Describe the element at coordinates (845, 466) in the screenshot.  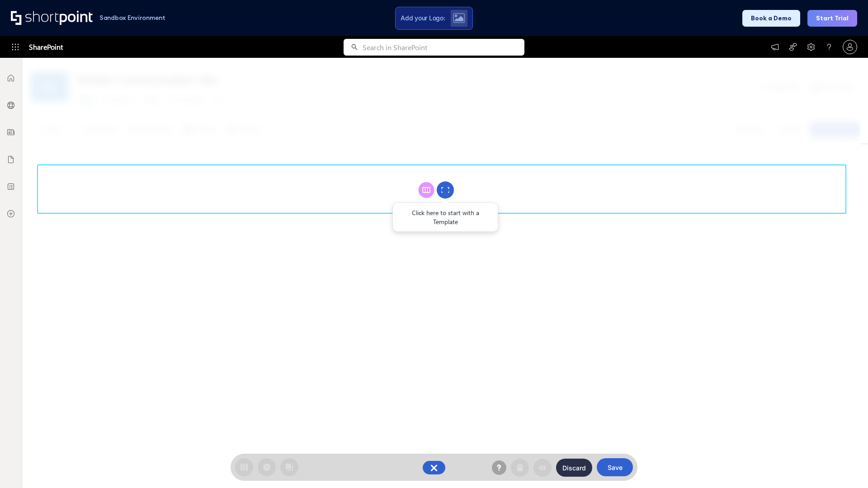
I see `div: Chat Widget` at that location.